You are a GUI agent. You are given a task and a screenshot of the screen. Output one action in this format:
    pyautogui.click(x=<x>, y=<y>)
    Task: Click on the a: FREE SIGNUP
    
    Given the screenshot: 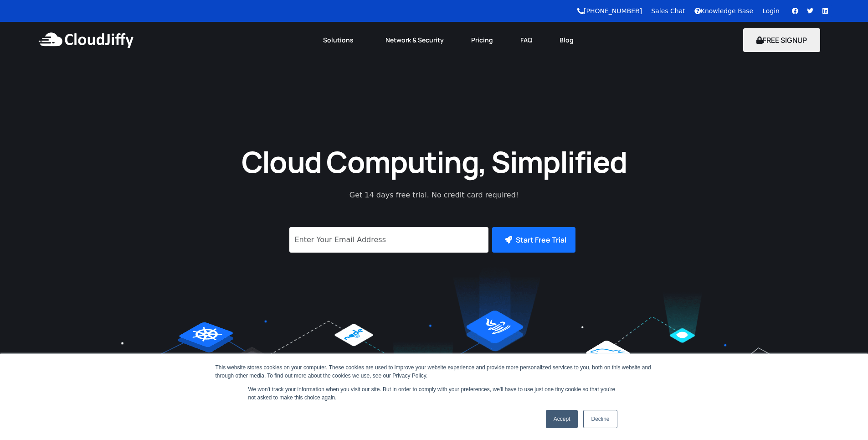 What is the action you would take?
    pyautogui.click(x=782, y=40)
    